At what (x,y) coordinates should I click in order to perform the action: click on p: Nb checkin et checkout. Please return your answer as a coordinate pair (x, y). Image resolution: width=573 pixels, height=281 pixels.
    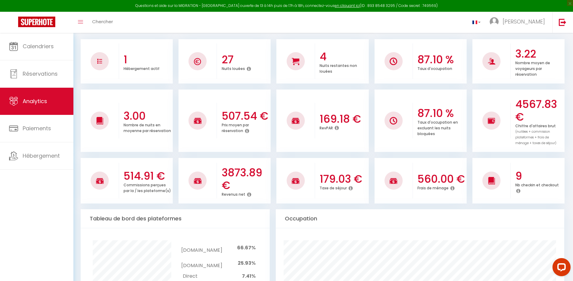
    Looking at the image, I should click on (537, 184).